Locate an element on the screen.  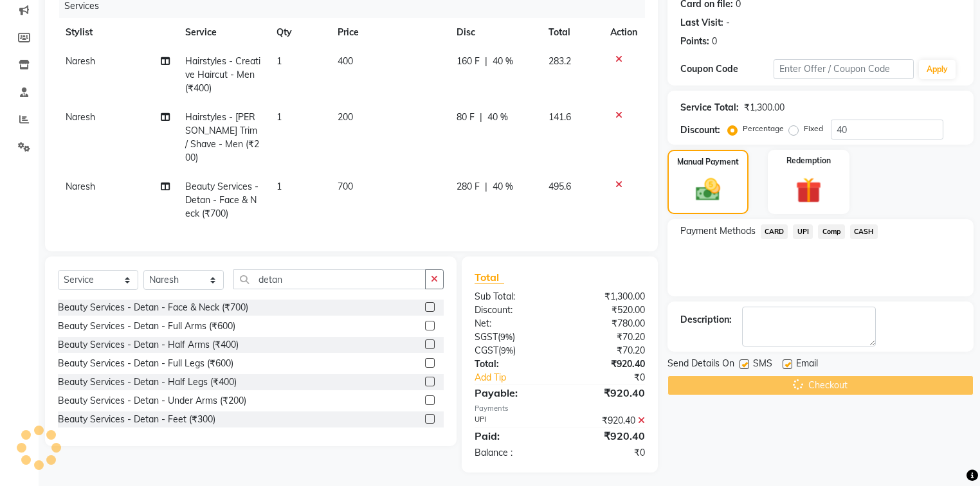
span: SMS is located at coordinates (763, 365).